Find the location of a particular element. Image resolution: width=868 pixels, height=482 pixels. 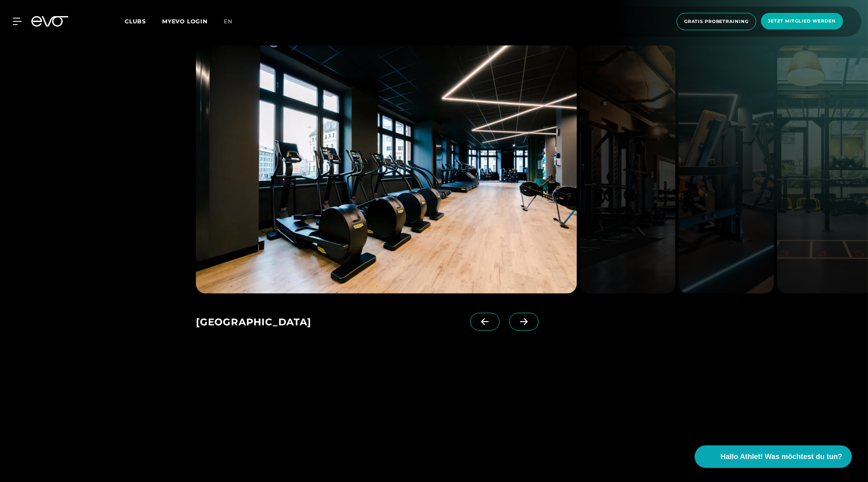

span: Clubs is located at coordinates (135, 21).